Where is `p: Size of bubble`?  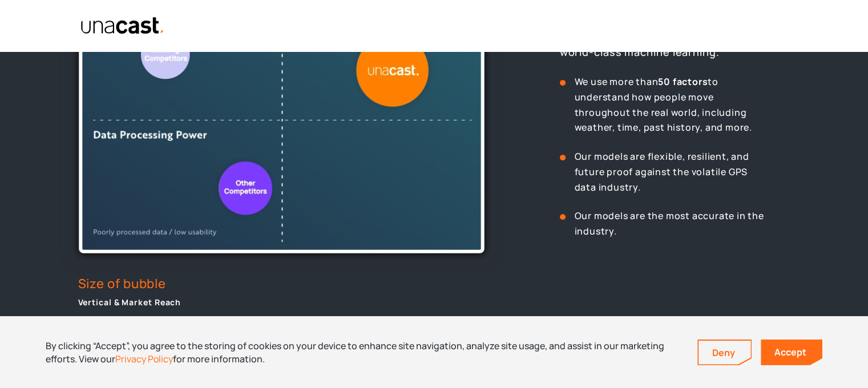 p: Size of bubble is located at coordinates (129, 284).